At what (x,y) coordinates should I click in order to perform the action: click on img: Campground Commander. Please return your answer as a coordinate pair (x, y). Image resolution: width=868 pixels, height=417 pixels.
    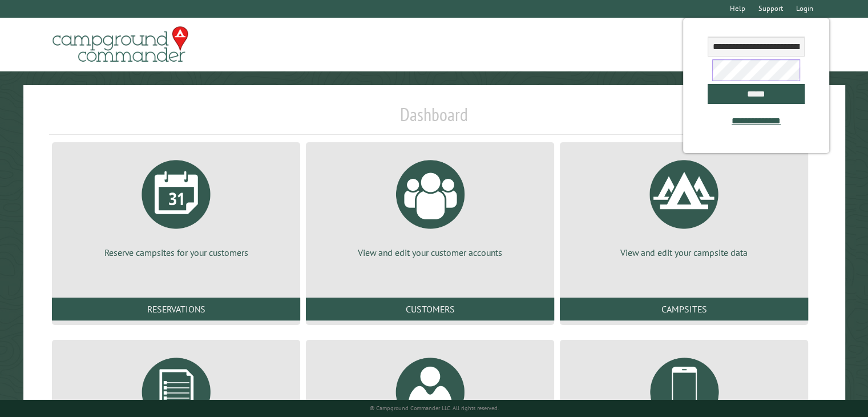
    Looking at the image, I should click on (120, 44).